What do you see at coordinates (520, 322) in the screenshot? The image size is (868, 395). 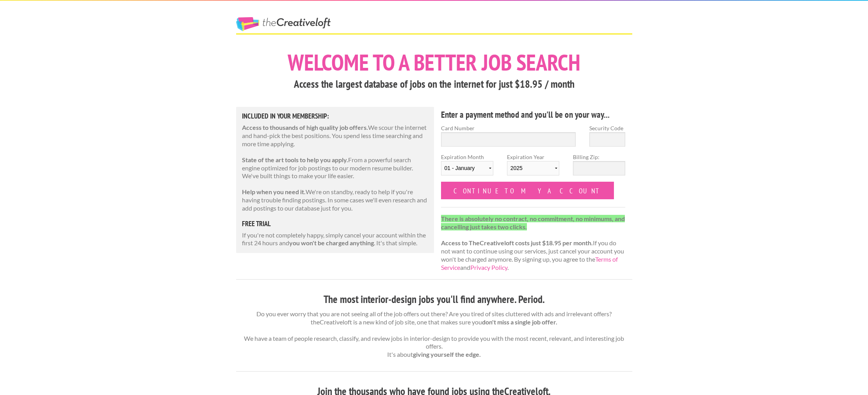 I see `strong: don't miss a single job offer.` at bounding box center [520, 322].